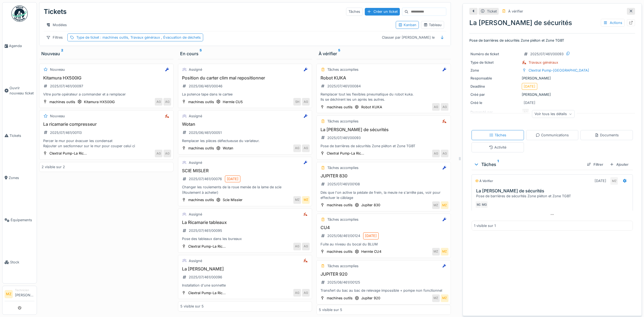  Describe the element at coordinates (498, 164) in the screenshot. I see `sup: 1` at that location.